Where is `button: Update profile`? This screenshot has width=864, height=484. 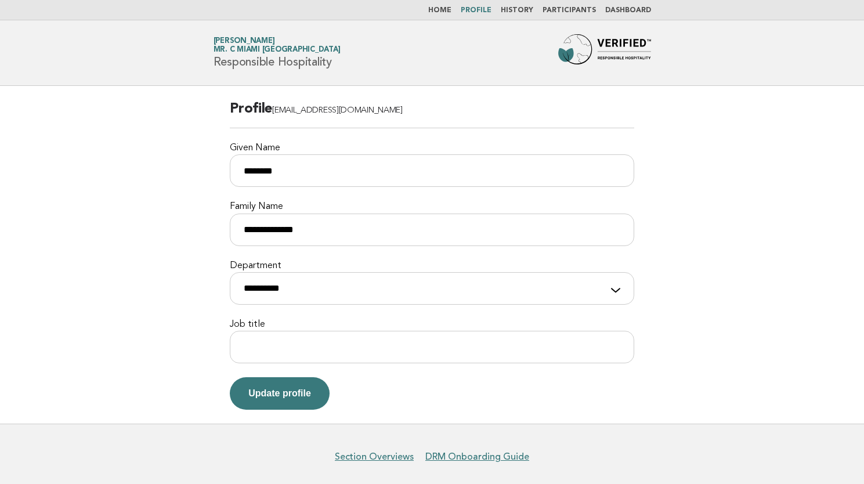 button: Update profile is located at coordinates (280, 393).